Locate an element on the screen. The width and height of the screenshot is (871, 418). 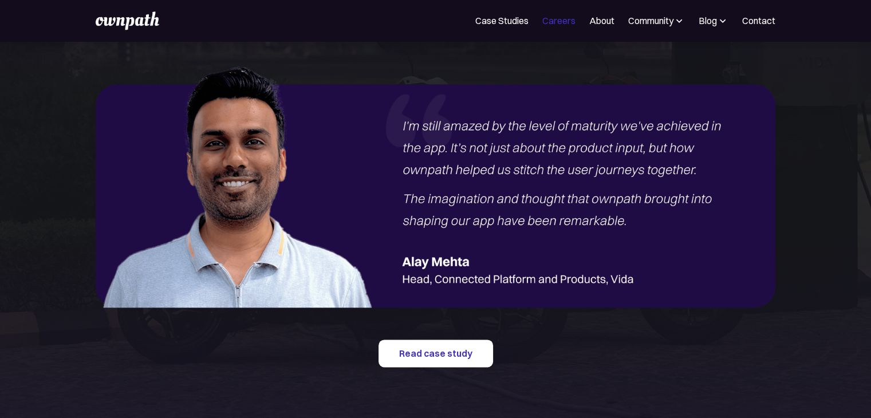
a: Case Studies is located at coordinates (502, 21).